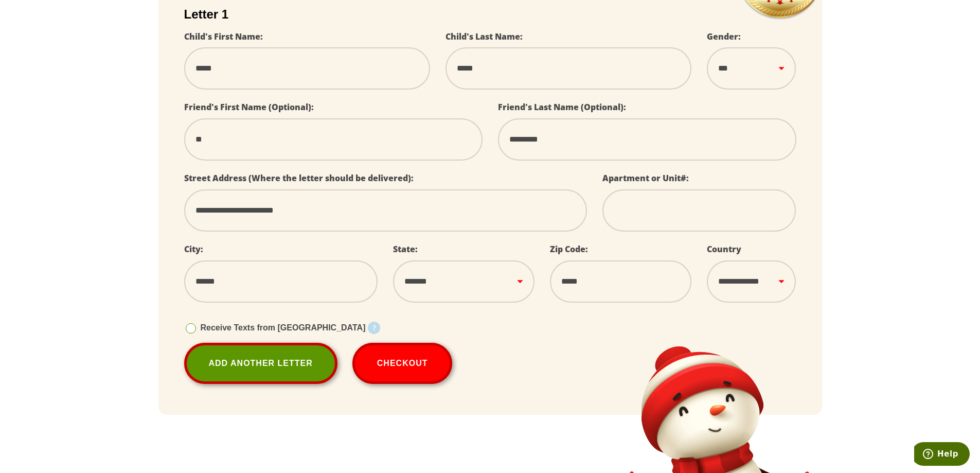 The height and width of the screenshot is (473, 980). I want to click on label: Child's Last Name:, so click(484, 37).